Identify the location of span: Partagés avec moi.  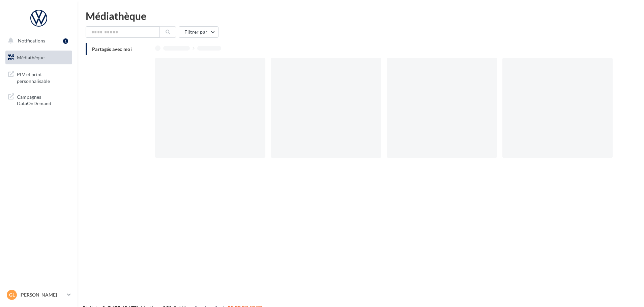
(112, 49).